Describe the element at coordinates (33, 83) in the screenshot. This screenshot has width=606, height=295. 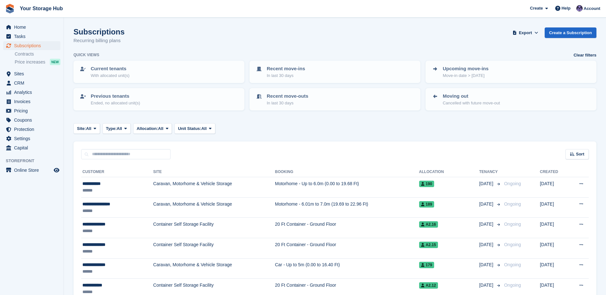
I see `span: CRM` at that location.